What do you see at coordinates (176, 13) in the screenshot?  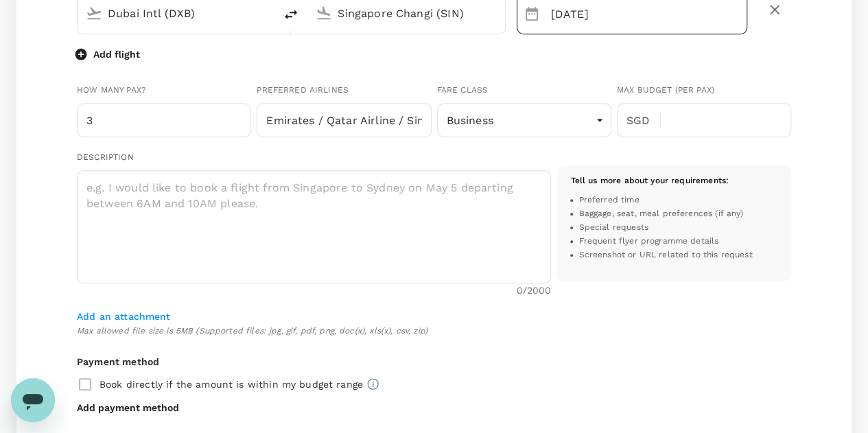 I see `input: Depart from` at bounding box center [176, 13].